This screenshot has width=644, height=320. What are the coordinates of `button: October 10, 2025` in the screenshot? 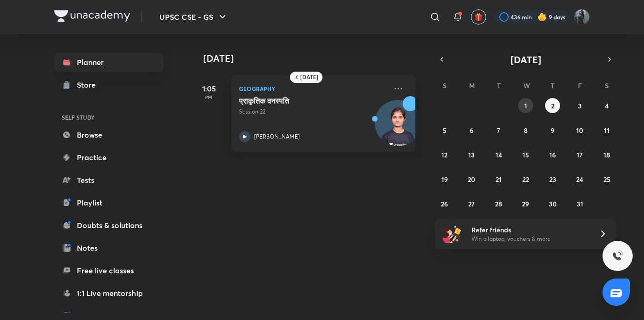 It's located at (580, 130).